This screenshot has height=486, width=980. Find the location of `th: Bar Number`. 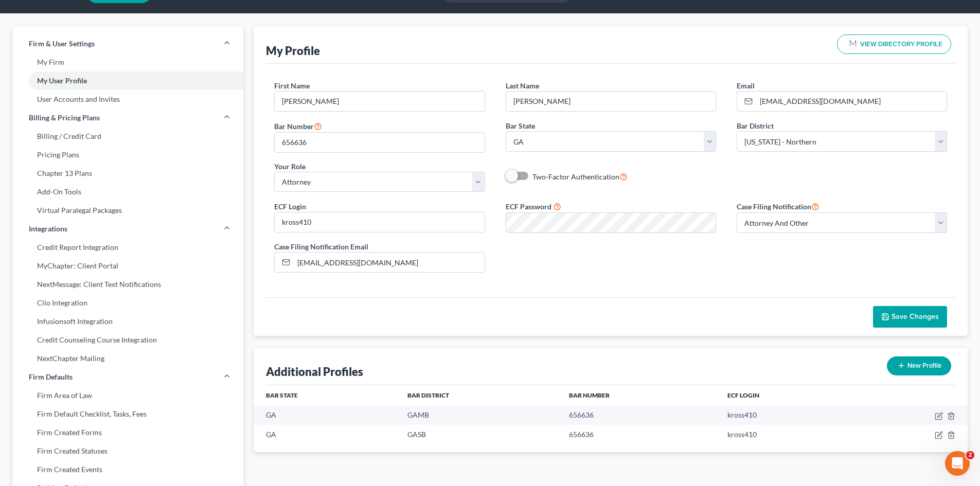

th: Bar Number is located at coordinates (640, 395).